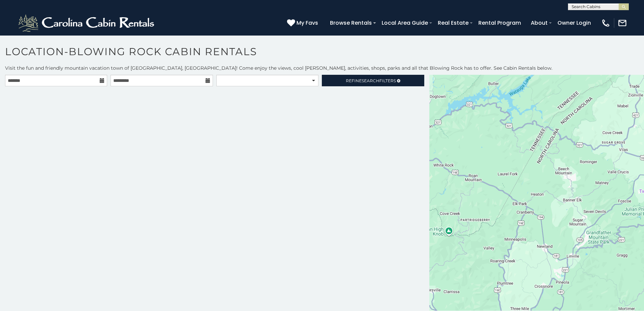  I want to click on img: phone-regular-white.png, so click(606, 23).